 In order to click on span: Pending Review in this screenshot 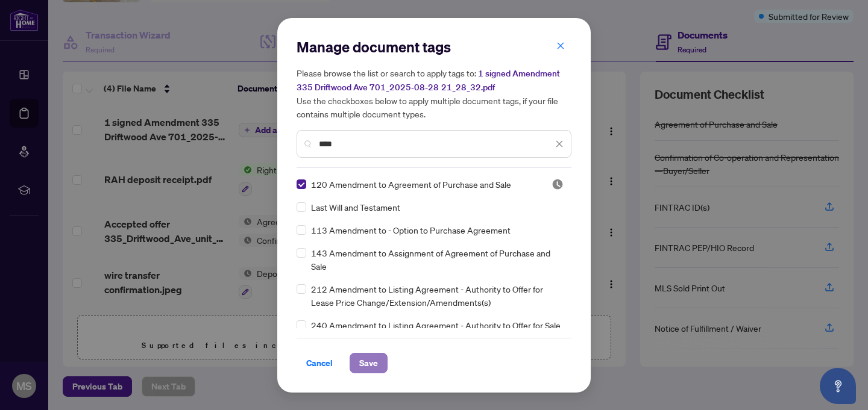, I will do `click(557, 185)`.